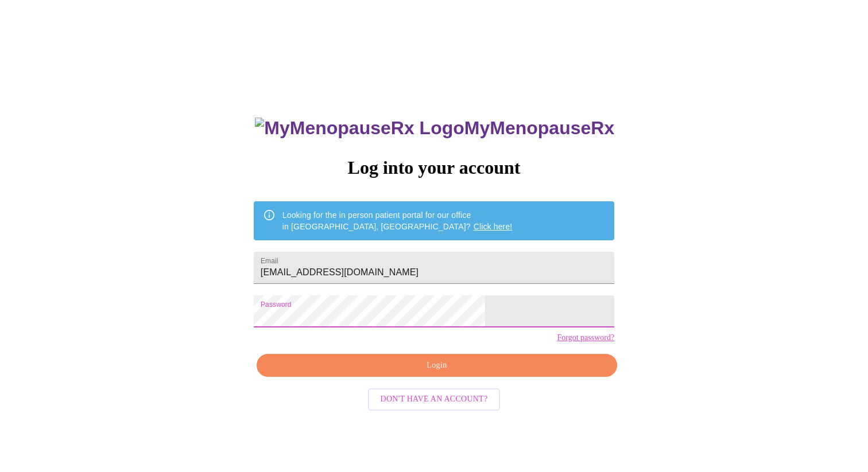 This screenshot has height=472, width=868. I want to click on h3: Log into your account, so click(434, 168).